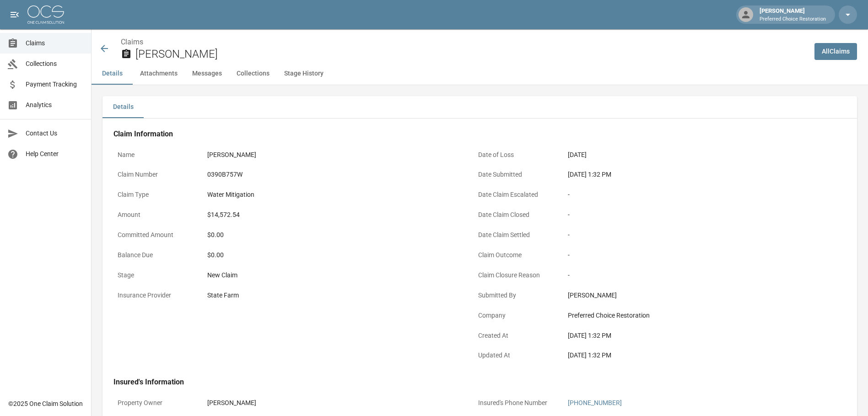 This screenshot has height=416, width=868. Describe the element at coordinates (224, 174) in the screenshot. I see `div: 0390B757W` at that location.